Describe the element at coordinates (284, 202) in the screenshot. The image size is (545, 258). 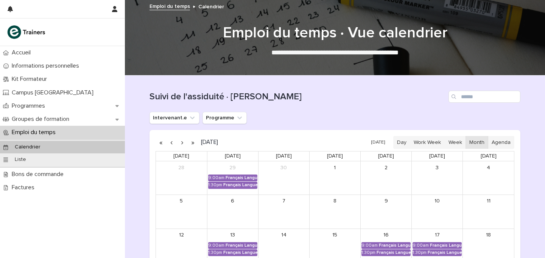
I see `a: October 7, 2025` at that location.